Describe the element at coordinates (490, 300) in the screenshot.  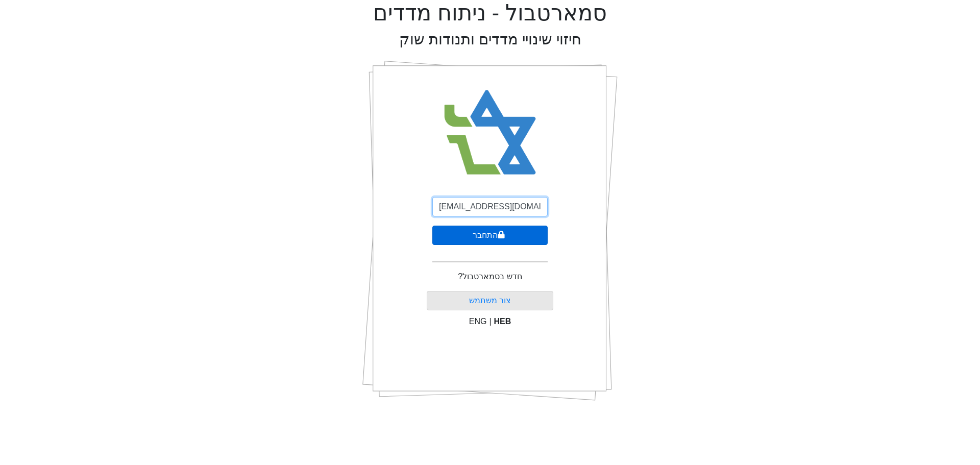
I see `button: צור משתמש` at that location.